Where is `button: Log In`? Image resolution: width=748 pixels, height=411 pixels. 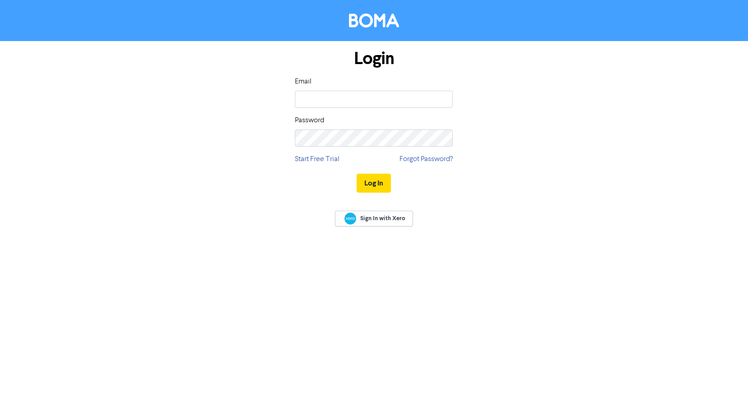 button: Log In is located at coordinates (374, 183).